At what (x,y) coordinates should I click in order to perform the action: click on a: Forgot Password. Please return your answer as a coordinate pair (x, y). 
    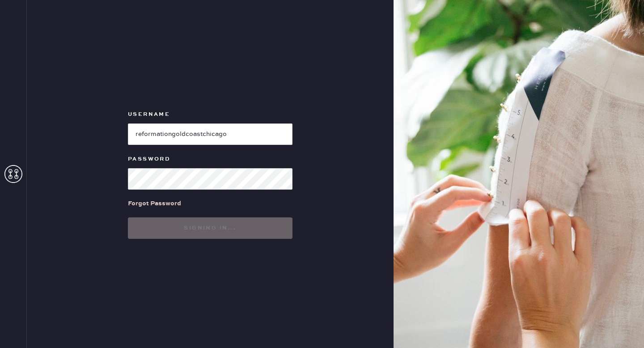
    Looking at the image, I should click on (154, 204).